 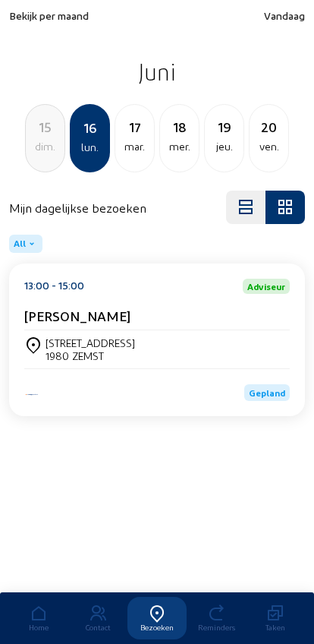 I want to click on div: mar., so click(x=134, y=147).